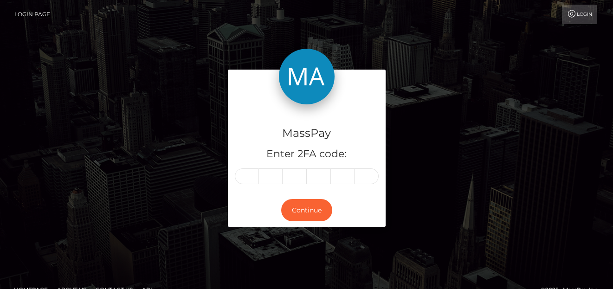  Describe the element at coordinates (32, 14) in the screenshot. I see `a: Login Page` at that location.